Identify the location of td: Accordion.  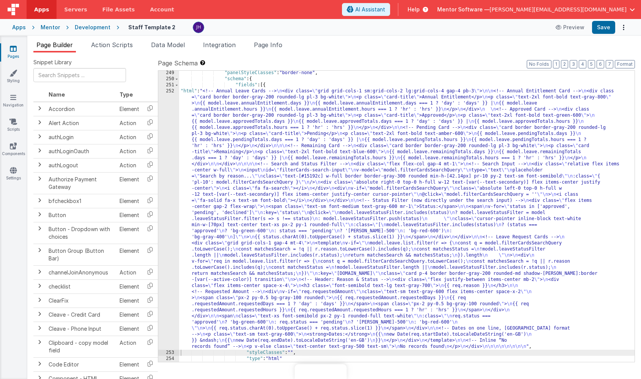
(81, 109).